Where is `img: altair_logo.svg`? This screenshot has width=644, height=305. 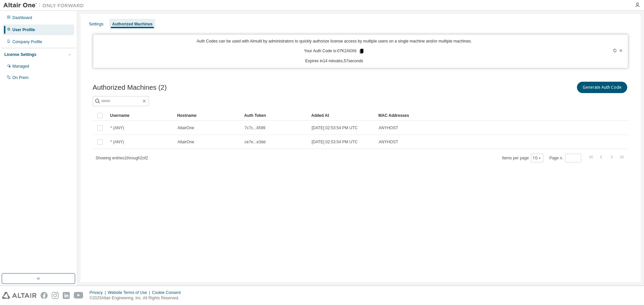
img: altair_logo.svg is located at coordinates (19, 295).